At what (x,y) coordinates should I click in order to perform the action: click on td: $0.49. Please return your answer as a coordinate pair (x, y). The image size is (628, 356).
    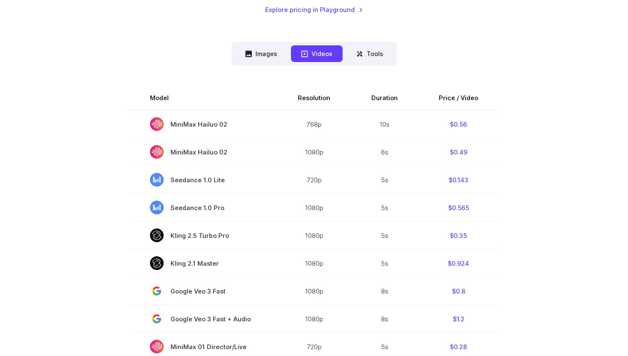
    Looking at the image, I should click on (459, 152).